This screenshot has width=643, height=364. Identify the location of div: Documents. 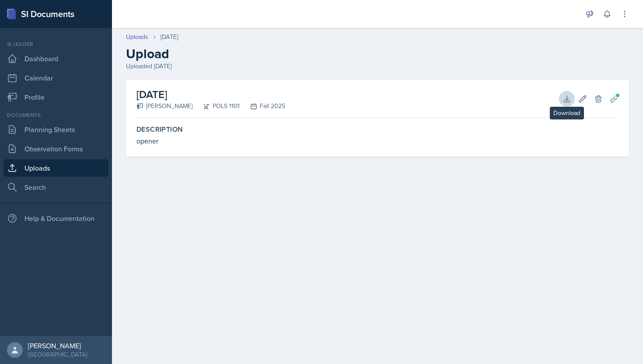
(56, 115).